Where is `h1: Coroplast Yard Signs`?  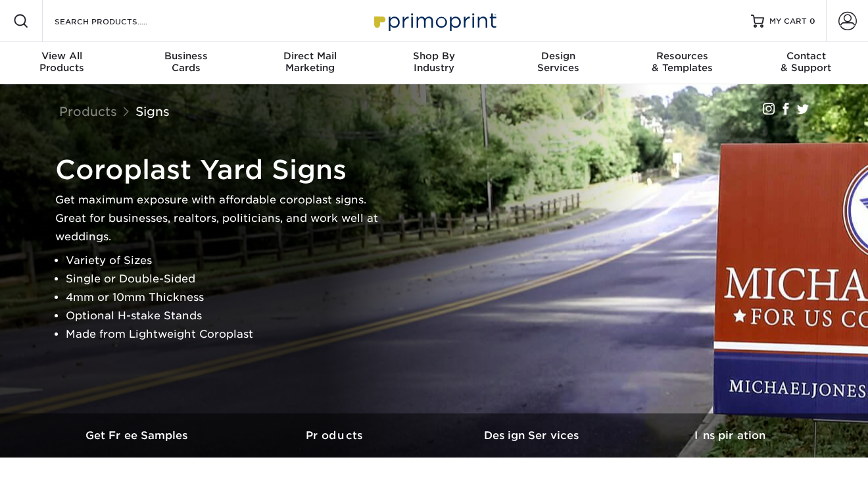 h1: Coroplast Yard Signs is located at coordinates (220, 170).